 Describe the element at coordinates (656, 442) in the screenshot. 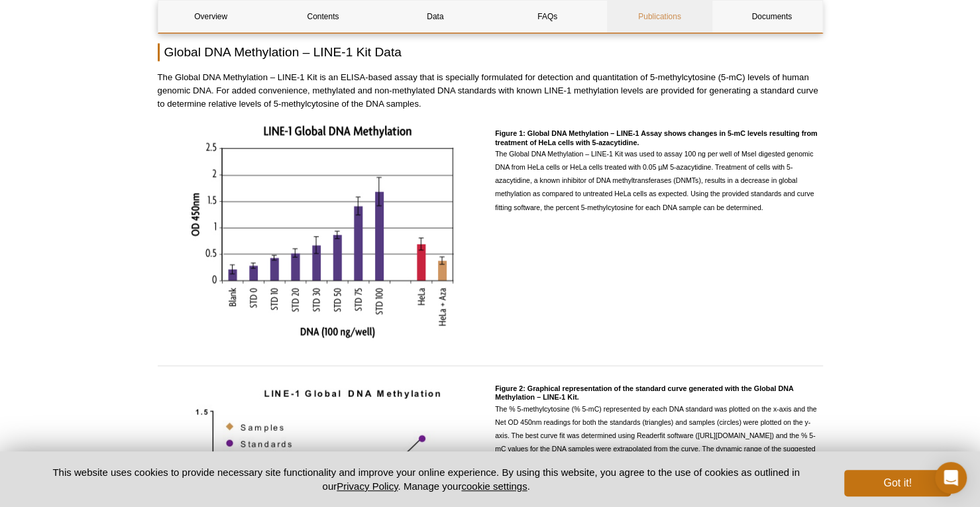

I see `span: The % 5-methylcytosine (% 5-mC) represented by each DNA standard was plotted on the x-axis and th...` at that location.